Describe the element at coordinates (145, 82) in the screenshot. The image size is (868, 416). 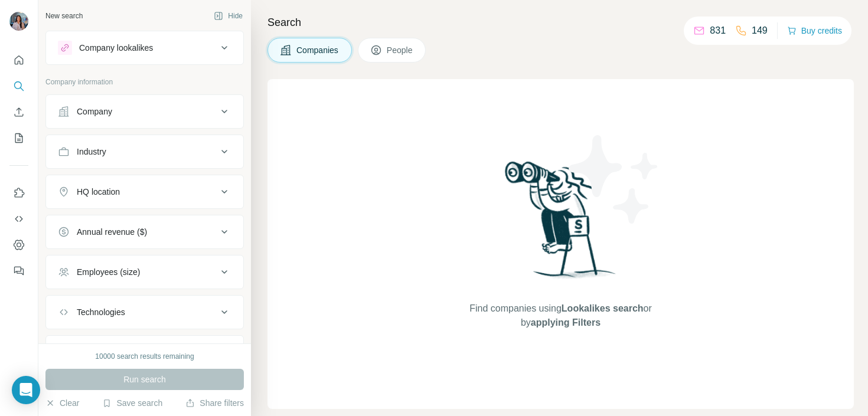
I see `p: Company information` at that location.